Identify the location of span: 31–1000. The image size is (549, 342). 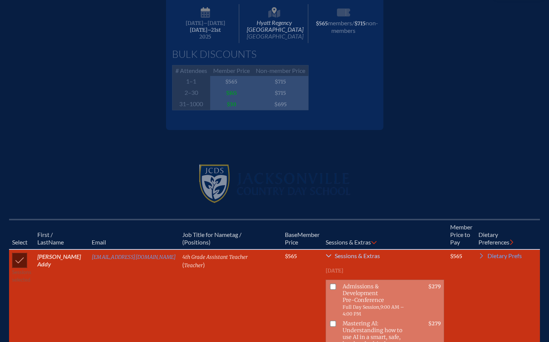
(191, 104).